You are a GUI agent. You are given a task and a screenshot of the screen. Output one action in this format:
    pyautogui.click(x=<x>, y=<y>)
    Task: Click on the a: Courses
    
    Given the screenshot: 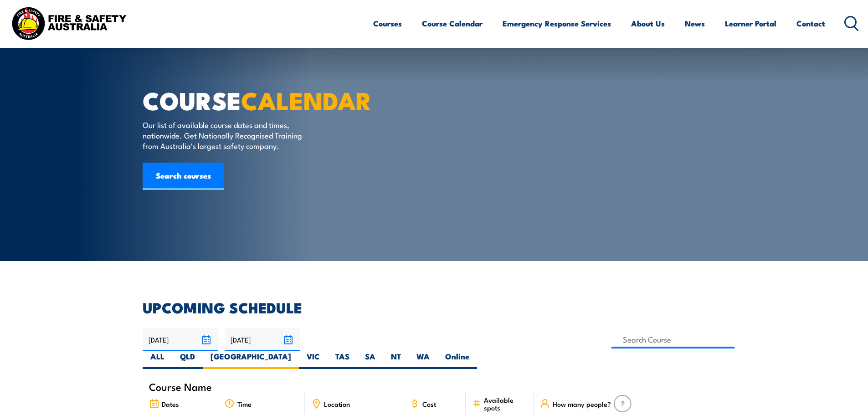 What is the action you would take?
    pyautogui.click(x=388, y=24)
    